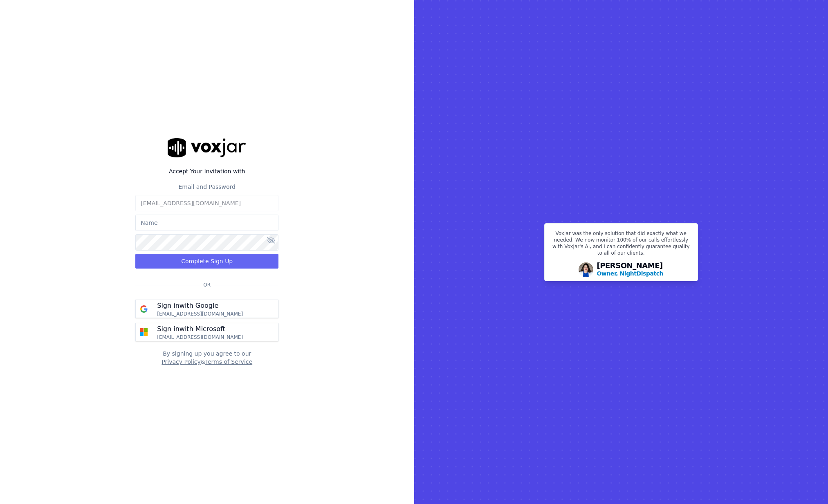  I want to click on button: Complete Sign Up, so click(207, 261).